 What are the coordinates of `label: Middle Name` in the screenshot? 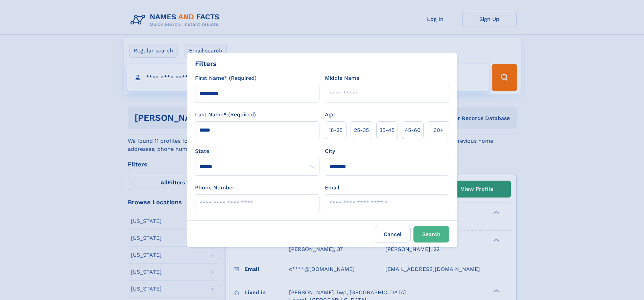 It's located at (342, 78).